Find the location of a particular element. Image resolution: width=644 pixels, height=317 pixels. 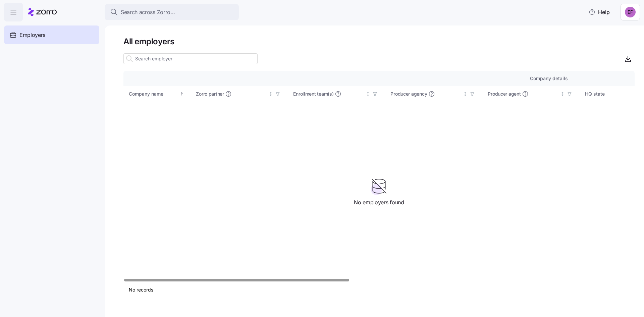

h1: All employers is located at coordinates (379, 41).